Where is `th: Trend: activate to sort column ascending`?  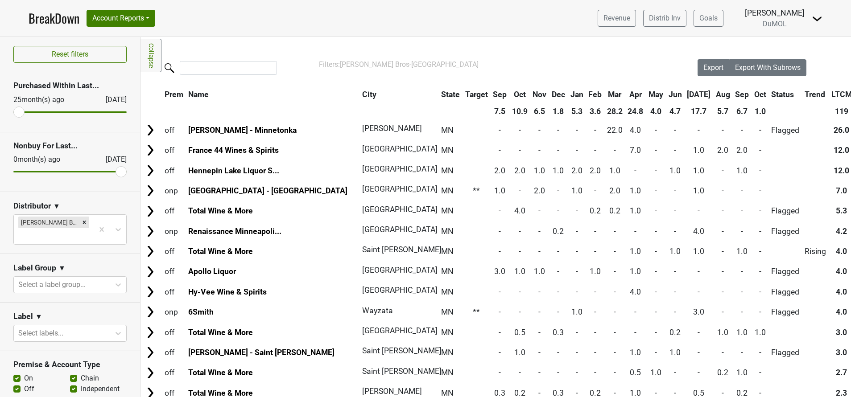
th: Trend: activate to sort column ascending is located at coordinates (815, 95).